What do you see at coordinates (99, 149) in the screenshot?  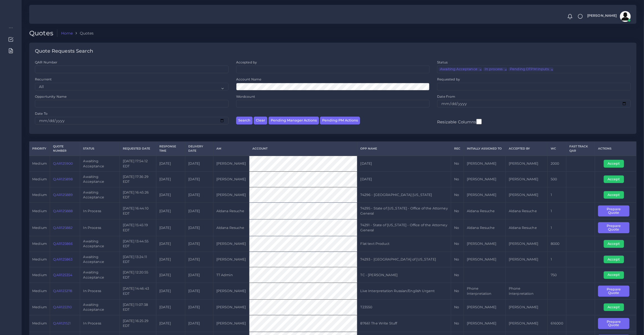 I see `th: Status` at bounding box center [99, 149].